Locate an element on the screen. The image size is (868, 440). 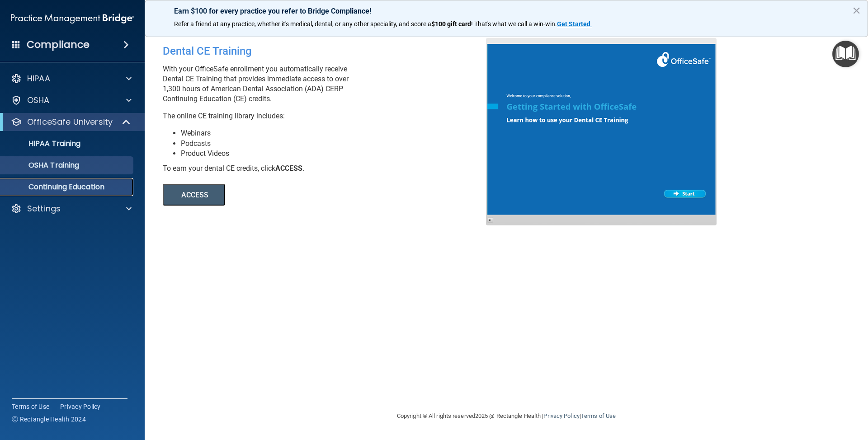
p: The online CE training library includes: is located at coordinates (328, 116).